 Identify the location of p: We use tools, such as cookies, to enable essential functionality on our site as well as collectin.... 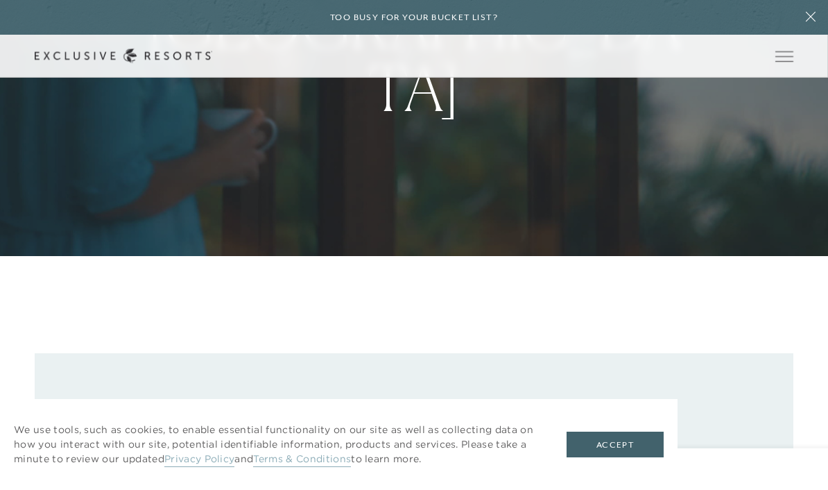
(276, 444).